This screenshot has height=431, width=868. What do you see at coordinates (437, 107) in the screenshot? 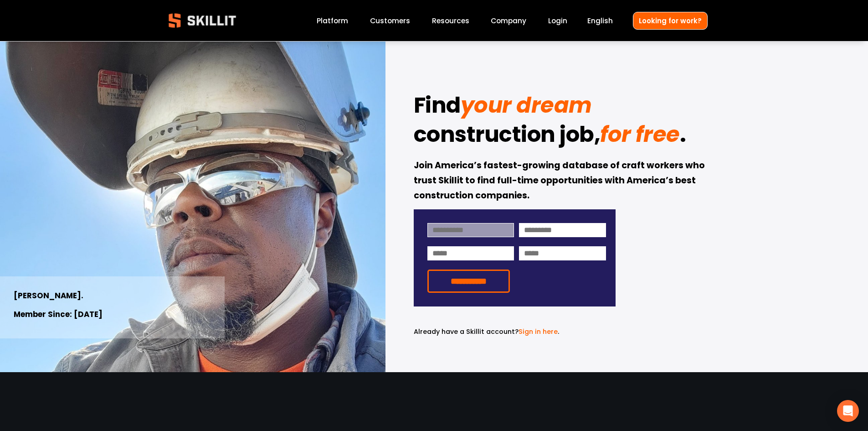
I see `strong: Find` at bounding box center [437, 107].